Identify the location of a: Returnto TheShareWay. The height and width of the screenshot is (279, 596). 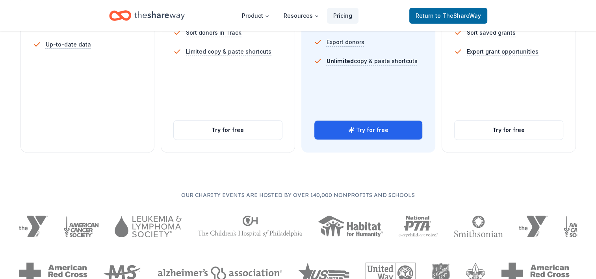
(448, 16).